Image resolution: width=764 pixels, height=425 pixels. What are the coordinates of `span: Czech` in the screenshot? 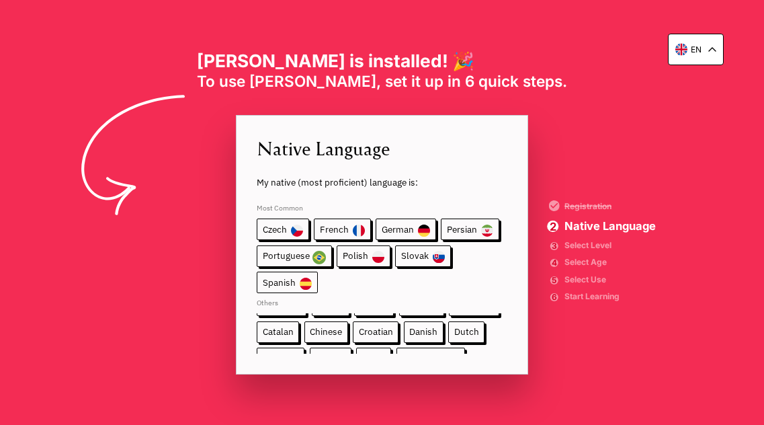 It's located at (283, 229).